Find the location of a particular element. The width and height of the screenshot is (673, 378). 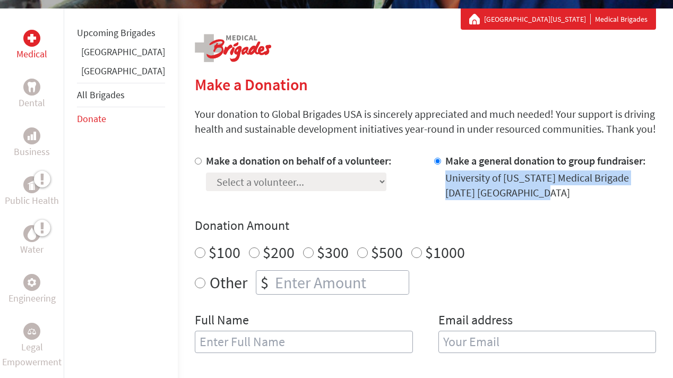

a: Upcoming Brigades is located at coordinates (116, 32).